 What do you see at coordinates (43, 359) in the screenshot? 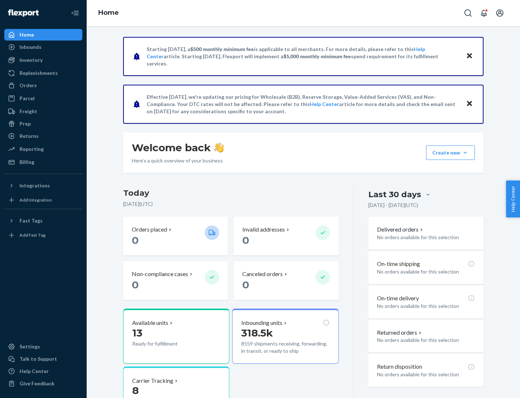
I see `a: Talk to Support` at bounding box center [43, 359].